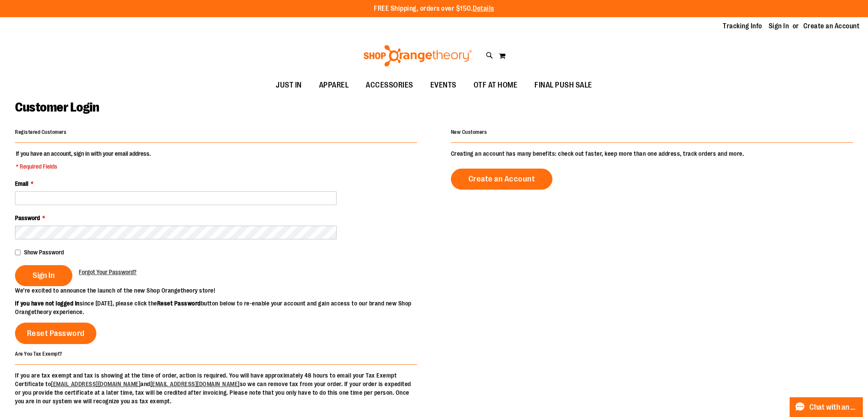 The width and height of the screenshot is (868, 417). What do you see at coordinates (563, 85) in the screenshot?
I see `a: FINAL PUSH SALE` at bounding box center [563, 85].